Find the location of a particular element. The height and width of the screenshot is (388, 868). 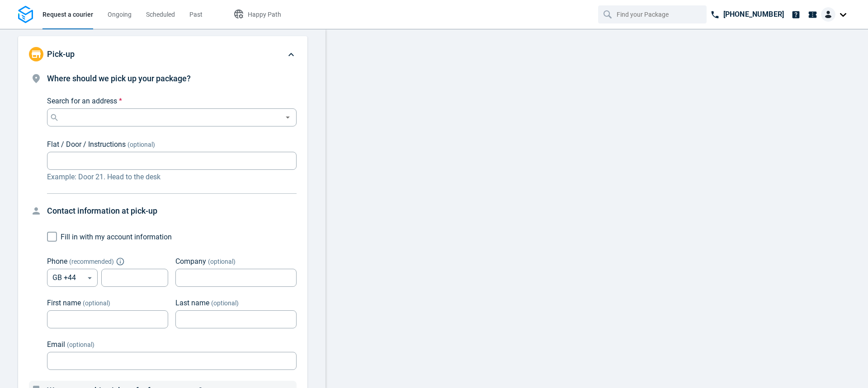

button: Explain "Recommended" is located at coordinates (120, 261).